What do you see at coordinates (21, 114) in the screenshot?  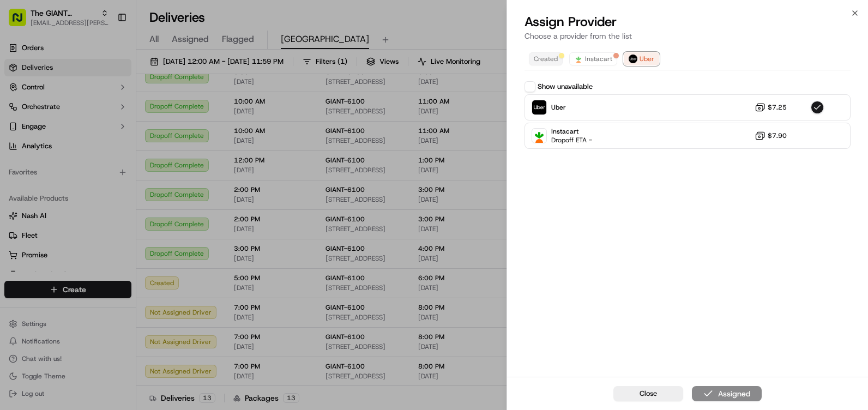 I see `img: 1736555255976-a54dd68f-1ca7-489b-9aae-adbdc363a1c4` at bounding box center [21, 114].